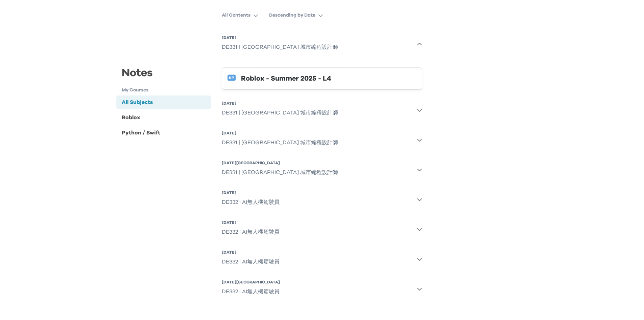 The image size is (644, 320). Describe the element at coordinates (329, 79) in the screenshot. I see `div: Roblox - Summer 2025 - L4` at that location.